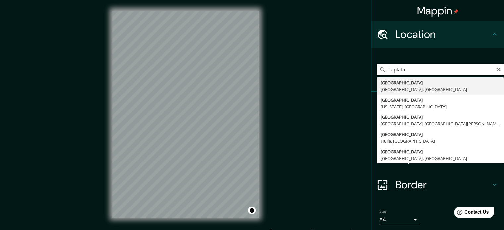  What do you see at coordinates (399, 220) in the screenshot?
I see `div: A4` at bounding box center [399, 220].